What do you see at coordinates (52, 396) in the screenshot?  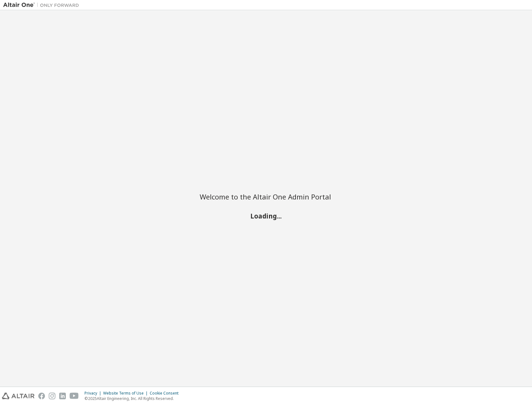 I see `img: instagram.svg` at bounding box center [52, 396].